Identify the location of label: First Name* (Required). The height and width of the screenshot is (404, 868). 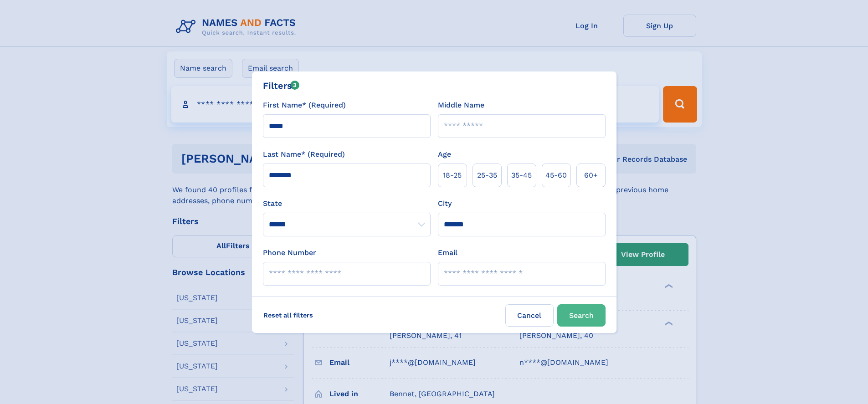
(305, 105).